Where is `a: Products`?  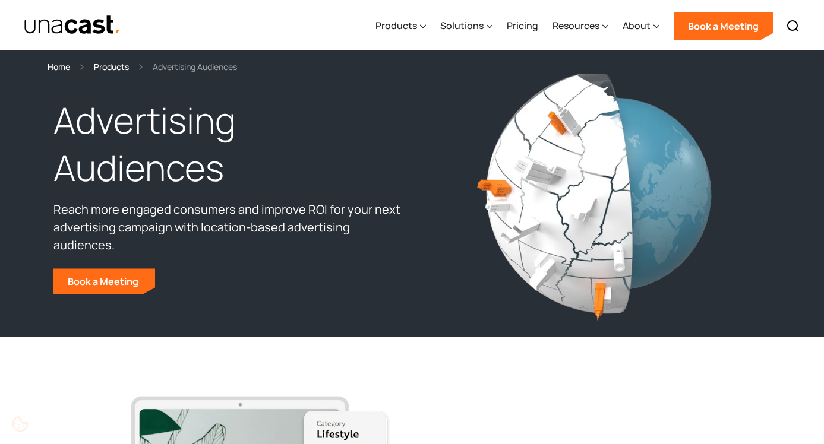
a: Products is located at coordinates (111, 67).